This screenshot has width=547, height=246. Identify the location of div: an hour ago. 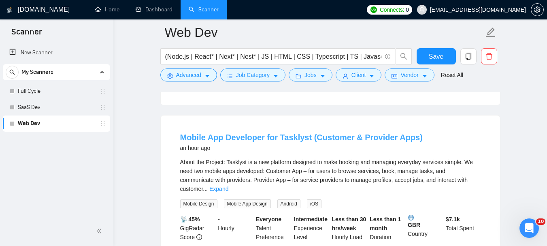
(301, 148).